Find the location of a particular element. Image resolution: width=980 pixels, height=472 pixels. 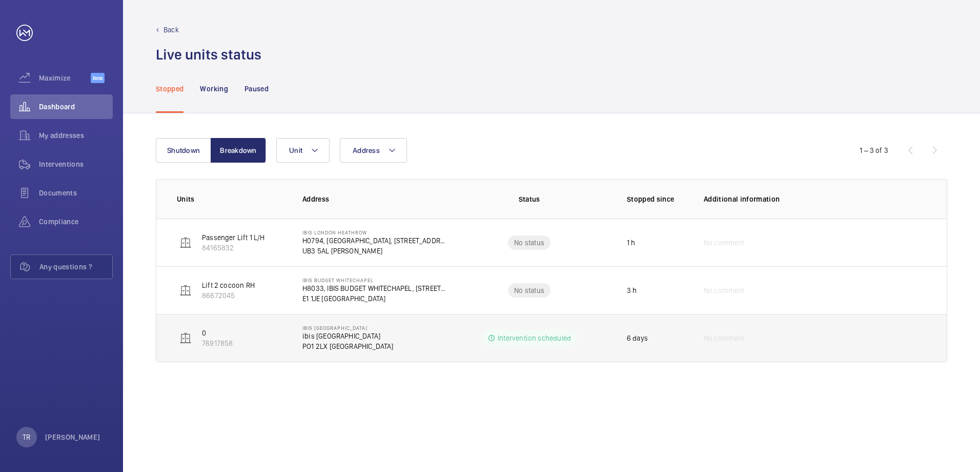

p: Intervention scheduled is located at coordinates (534, 338).